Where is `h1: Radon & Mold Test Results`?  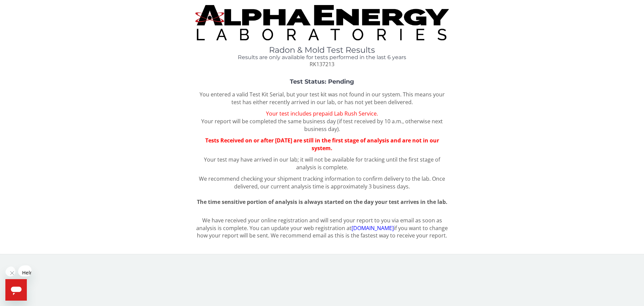 h1: Radon & Mold Test Results is located at coordinates (322, 50).